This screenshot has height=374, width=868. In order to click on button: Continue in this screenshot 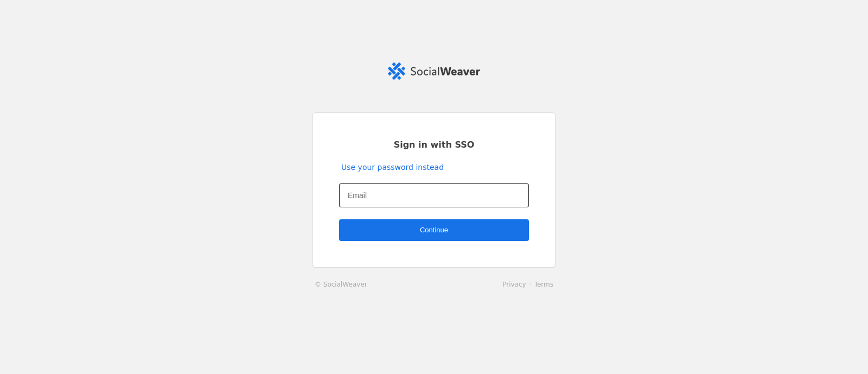, I will do `click(434, 230)`.